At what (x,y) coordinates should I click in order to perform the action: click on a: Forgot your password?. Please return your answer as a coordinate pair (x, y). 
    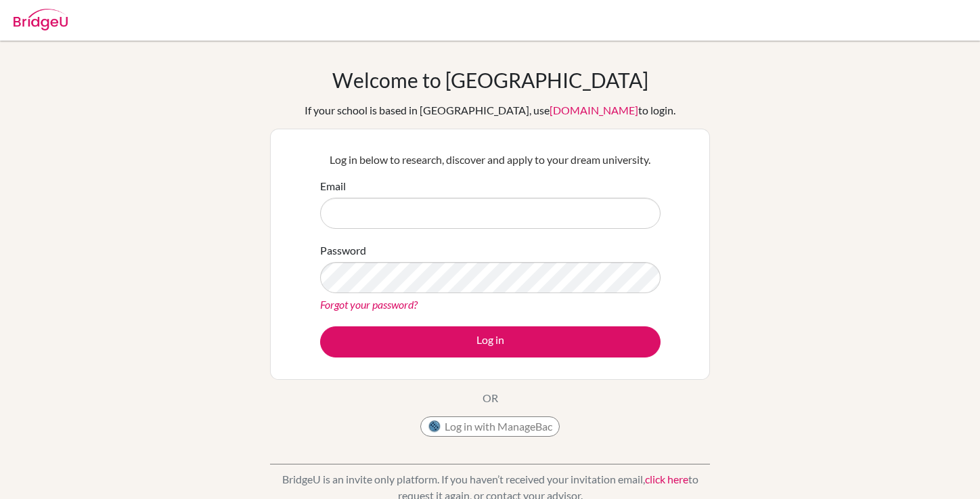
    Looking at the image, I should click on (369, 304).